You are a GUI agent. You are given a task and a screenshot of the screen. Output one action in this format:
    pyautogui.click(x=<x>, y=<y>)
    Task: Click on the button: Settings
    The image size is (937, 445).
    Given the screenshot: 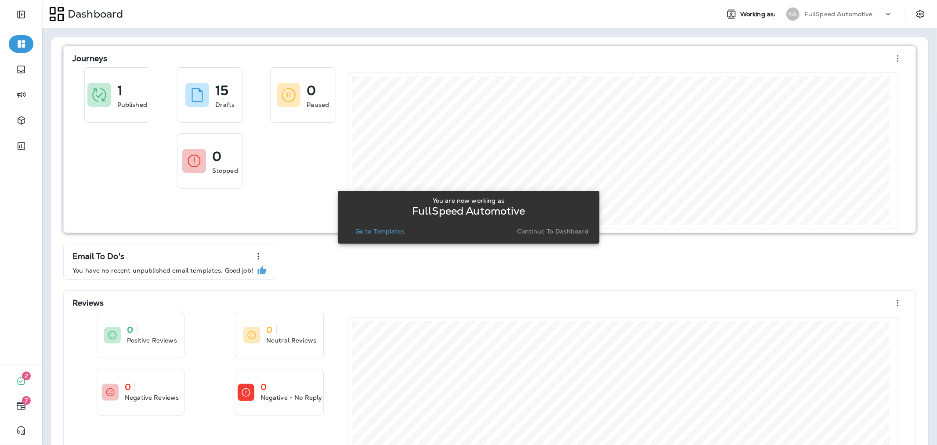 What is the action you would take?
    pyautogui.click(x=921, y=14)
    